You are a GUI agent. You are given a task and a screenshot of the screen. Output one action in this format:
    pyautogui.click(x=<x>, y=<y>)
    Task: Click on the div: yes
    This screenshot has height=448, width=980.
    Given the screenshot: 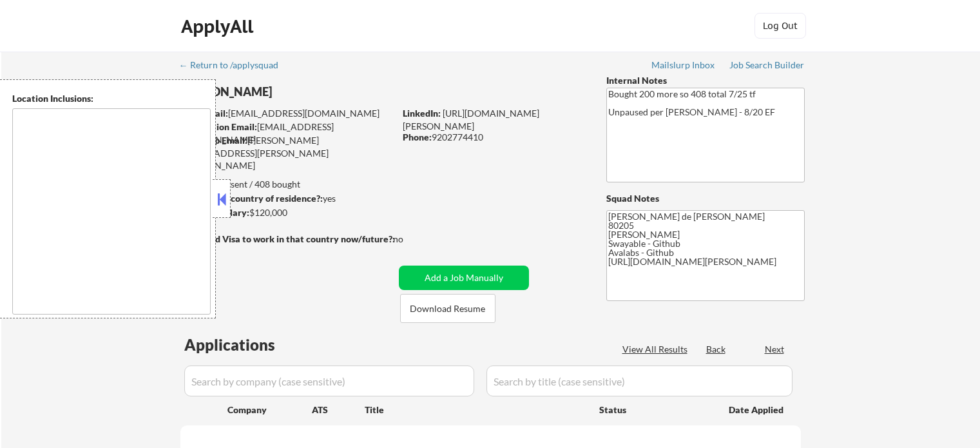 What is the action you would take?
    pyautogui.click(x=285, y=198)
    